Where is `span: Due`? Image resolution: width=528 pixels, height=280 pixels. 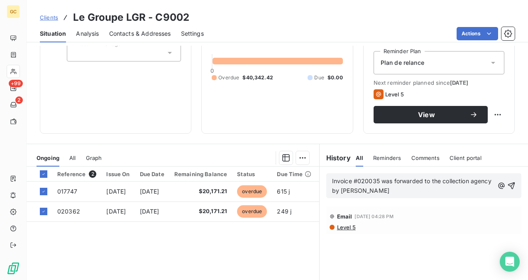
span: Due is located at coordinates (319, 78).